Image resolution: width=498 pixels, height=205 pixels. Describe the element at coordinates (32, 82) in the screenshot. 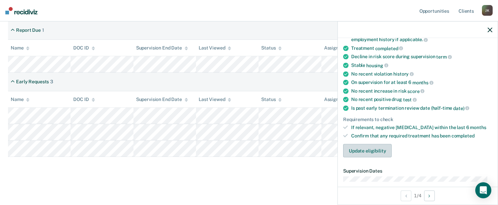

I see `div: Early Requests` at that location.